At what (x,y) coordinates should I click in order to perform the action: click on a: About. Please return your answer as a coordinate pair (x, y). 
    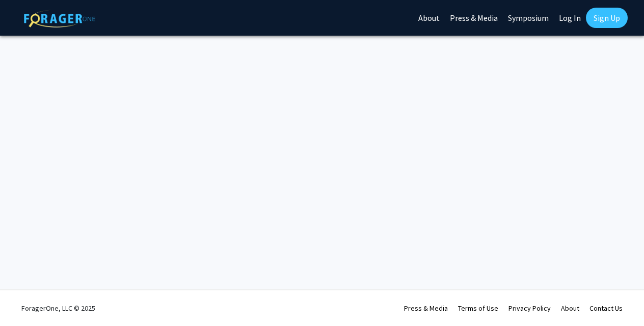
    Looking at the image, I should click on (570, 308).